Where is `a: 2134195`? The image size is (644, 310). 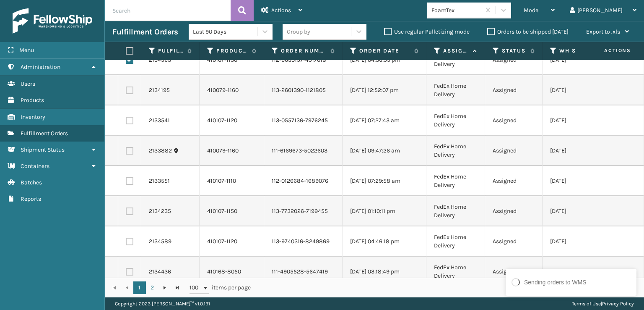 a: 2134195 is located at coordinates (159, 90).